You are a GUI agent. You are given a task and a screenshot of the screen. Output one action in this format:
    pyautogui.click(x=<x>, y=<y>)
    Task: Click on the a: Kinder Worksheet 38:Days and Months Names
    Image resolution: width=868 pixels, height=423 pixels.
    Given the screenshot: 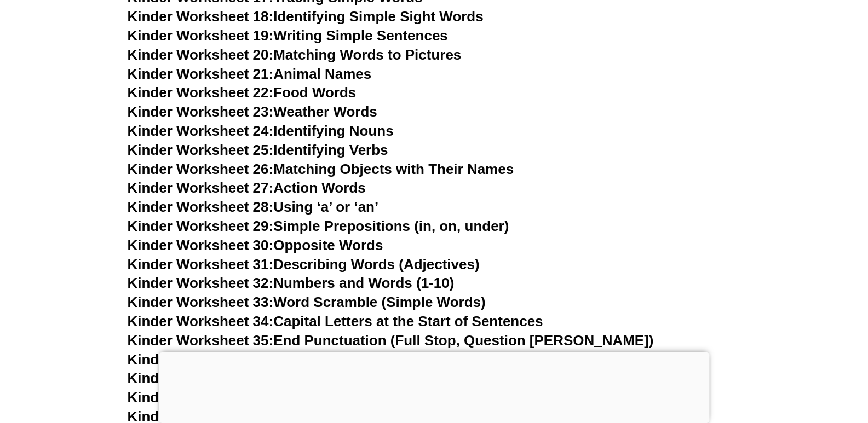 What is the action you would take?
    pyautogui.click(x=285, y=398)
    